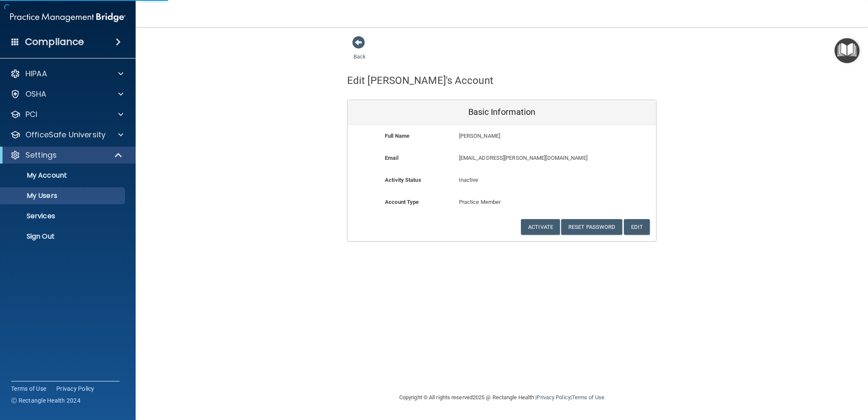 Image resolution: width=868 pixels, height=420 pixels. I want to click on p: HIPAA, so click(36, 74).